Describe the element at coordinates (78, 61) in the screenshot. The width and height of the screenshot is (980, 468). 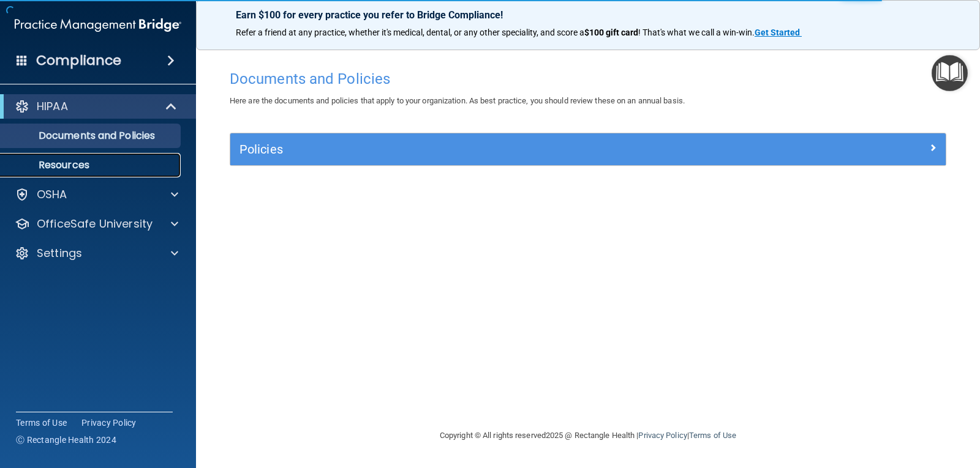
I see `h4: Compliance` at that location.